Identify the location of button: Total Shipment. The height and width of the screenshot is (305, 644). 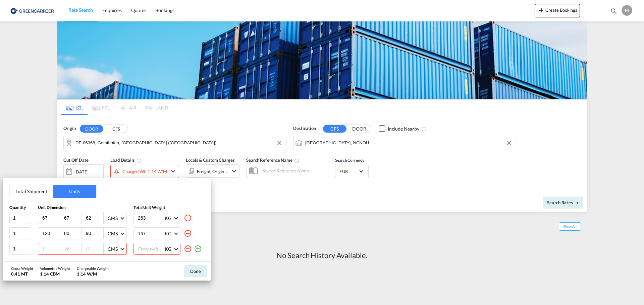
(31, 192).